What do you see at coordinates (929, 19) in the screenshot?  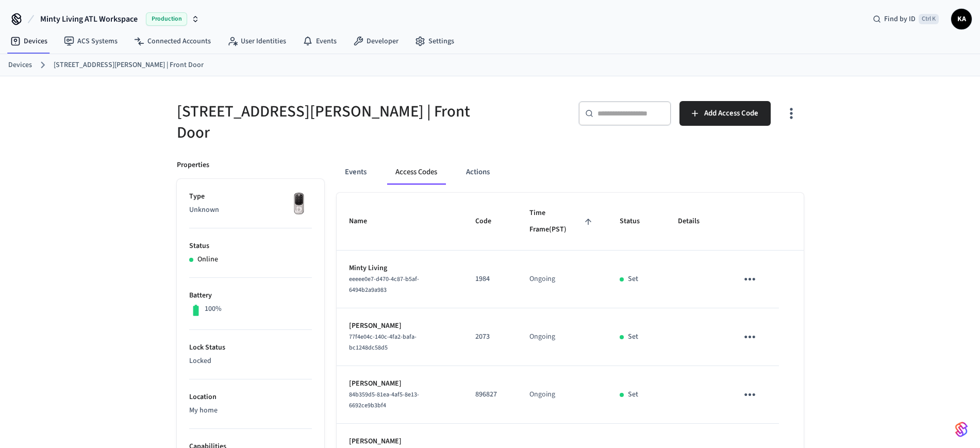 I see `span: Ctrl K` at bounding box center [929, 19].